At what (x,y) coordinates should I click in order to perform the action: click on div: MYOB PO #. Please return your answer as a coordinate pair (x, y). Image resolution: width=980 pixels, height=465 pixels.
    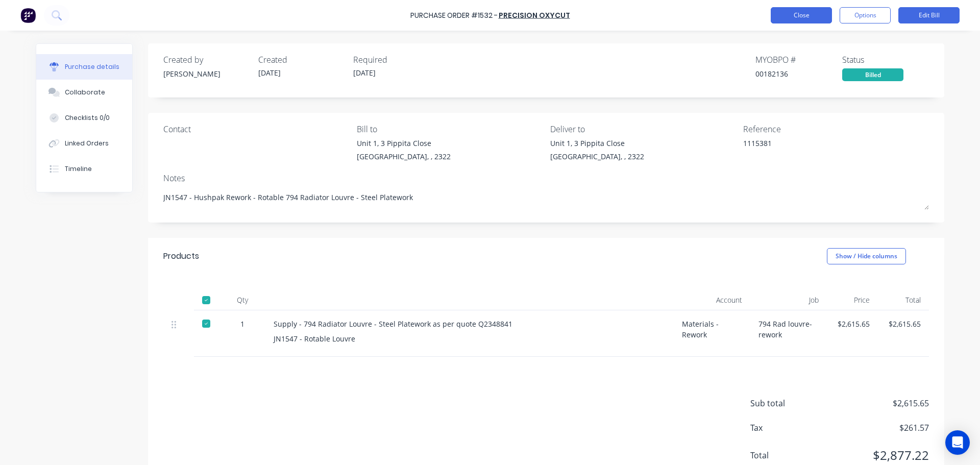
    Looking at the image, I should click on (799, 60).